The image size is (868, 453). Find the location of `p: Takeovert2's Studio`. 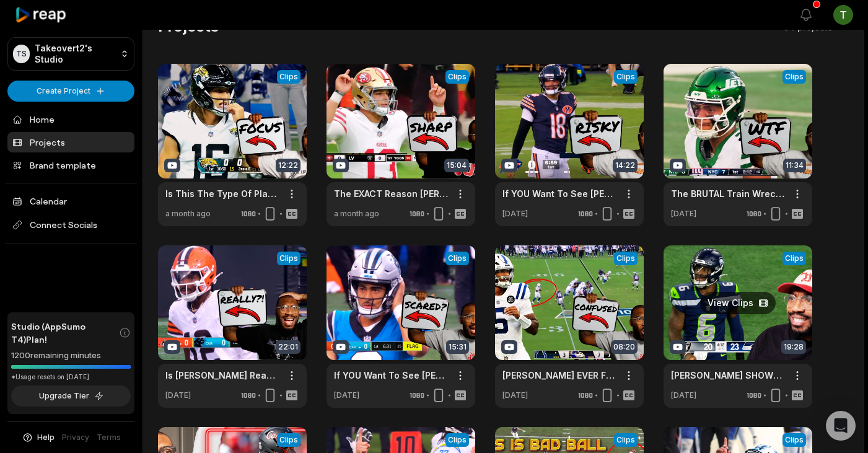

p: Takeovert2's Studio is located at coordinates (74, 54).